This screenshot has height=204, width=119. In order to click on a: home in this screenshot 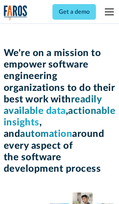, I will do `click(16, 13)`.